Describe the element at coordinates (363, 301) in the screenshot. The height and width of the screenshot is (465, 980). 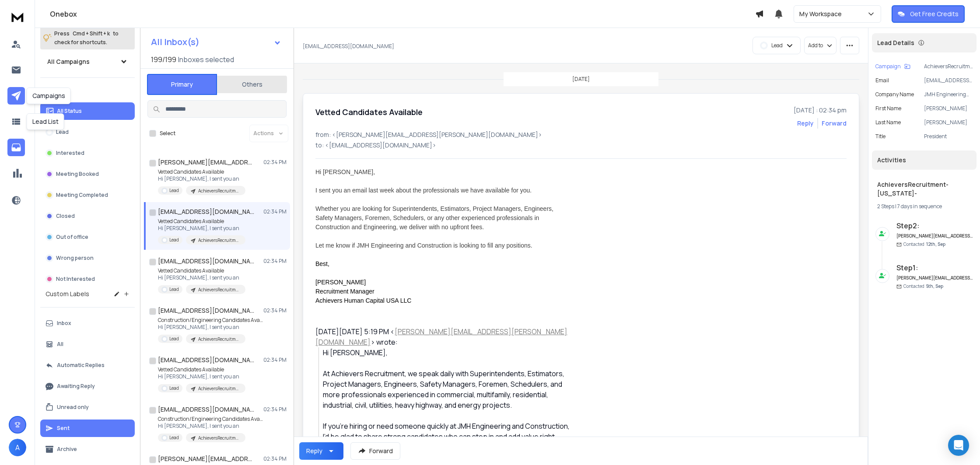
I see `span: Achievers Human Capital USA LLC` at that location.